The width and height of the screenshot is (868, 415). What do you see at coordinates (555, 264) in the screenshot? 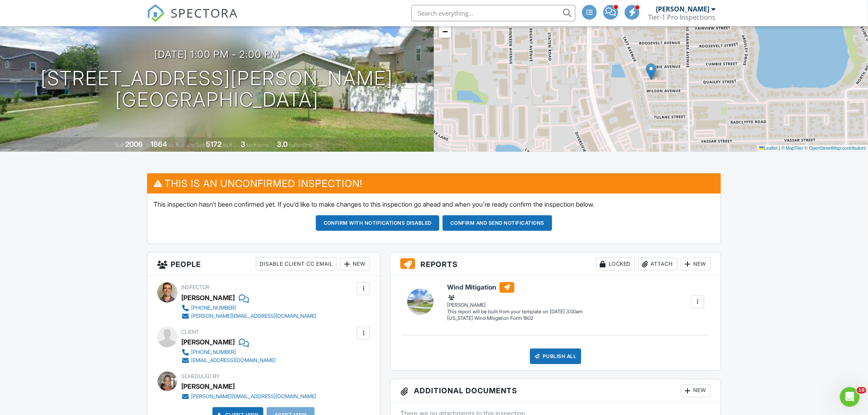
I see `h3: Reports` at bounding box center [555, 264].